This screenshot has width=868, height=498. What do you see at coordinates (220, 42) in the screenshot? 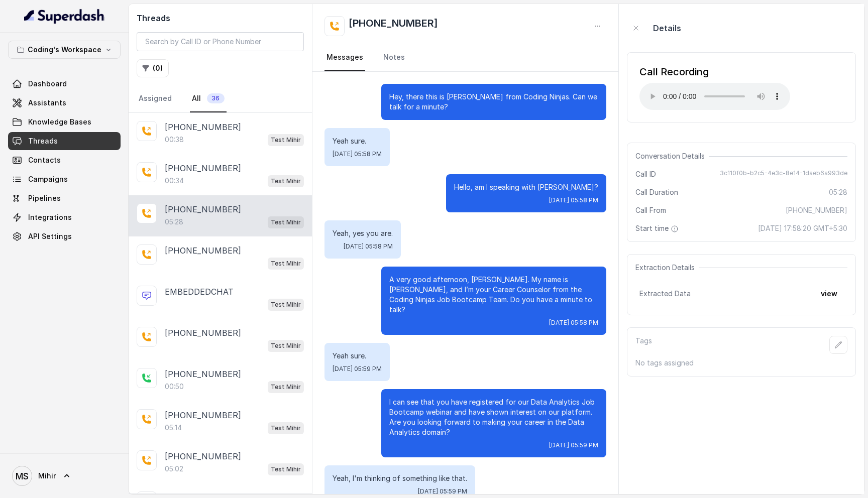
I see `input: Search by Call ID or Phone Number` at bounding box center [220, 42].